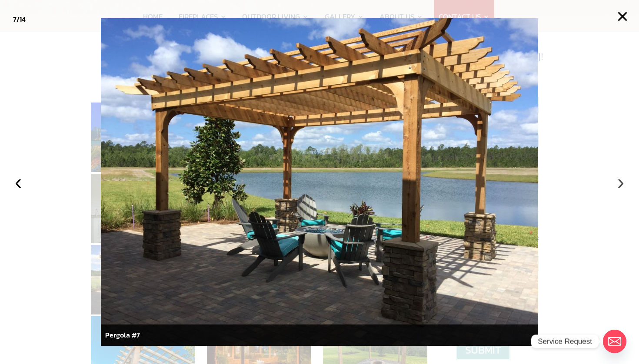 The image size is (639, 364). I want to click on div: Pergola #7, so click(320, 335).